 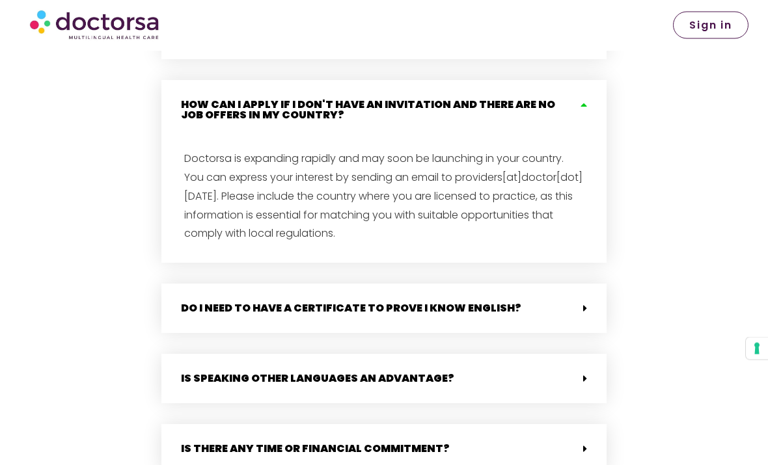 What do you see at coordinates (384, 197) in the screenshot?
I see `p: Doctorsa is expanding rapidly and may soon be launching in your country. You can express your int...` at bounding box center [384, 197].